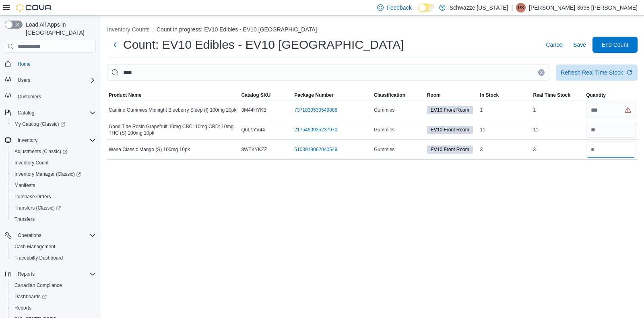 The image size is (644, 318). I want to click on nav: An example of EuiBreadcrumbs, so click(372, 30).